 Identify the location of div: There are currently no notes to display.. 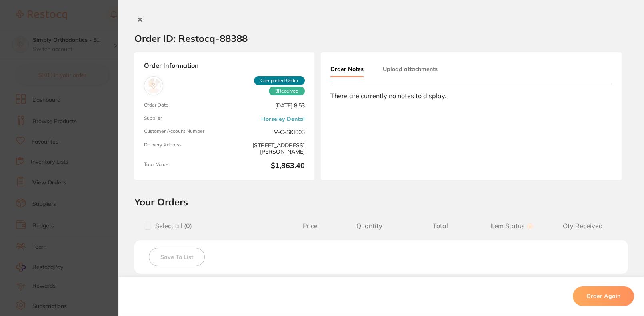
(471, 96).